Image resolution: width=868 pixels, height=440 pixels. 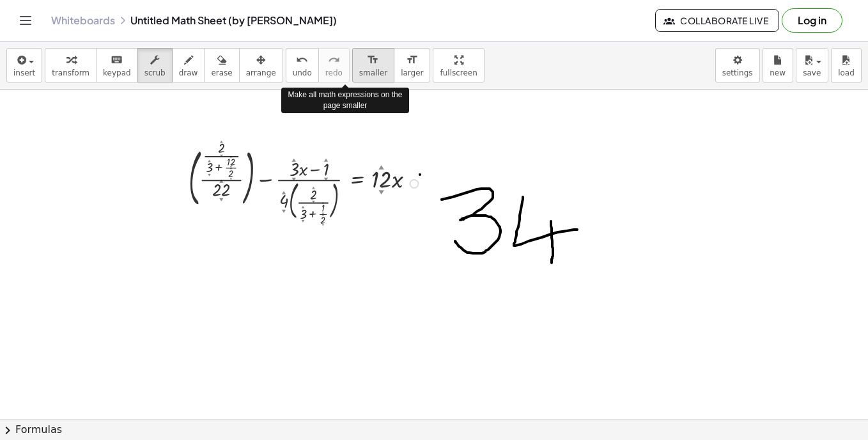 I want to click on button: settings, so click(x=738, y=66).